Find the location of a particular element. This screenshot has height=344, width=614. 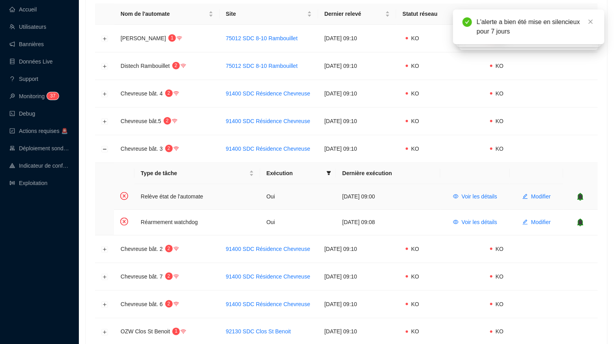

span: Statut réseau is located at coordinates (432, 14).